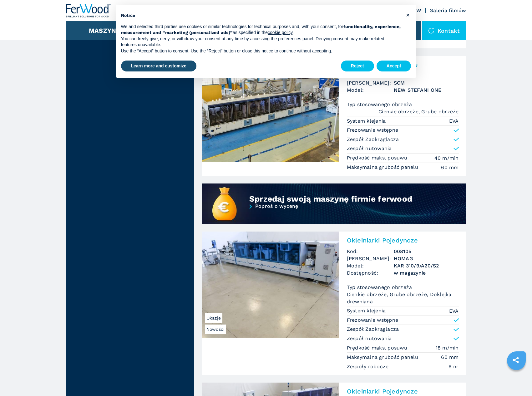 Image resolution: width=532 pixels, height=396 pixels. I want to click on div: Sprzedaj swoją maszynę firmie ferwood, so click(336, 199).